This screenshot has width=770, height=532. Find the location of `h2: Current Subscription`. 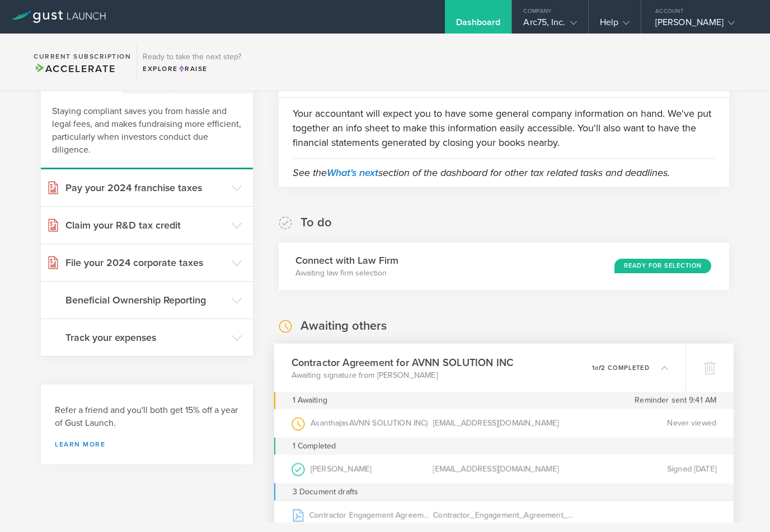

h2: Current Subscription is located at coordinates (82, 56).